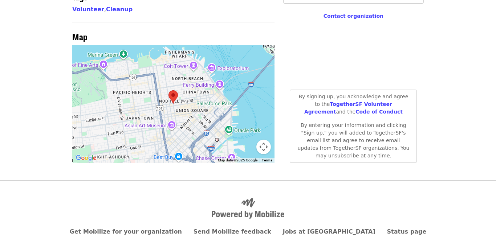 Image resolution: width=496 pixels, height=247 pixels. I want to click on a: Get Mobilize for your organization, so click(126, 232).